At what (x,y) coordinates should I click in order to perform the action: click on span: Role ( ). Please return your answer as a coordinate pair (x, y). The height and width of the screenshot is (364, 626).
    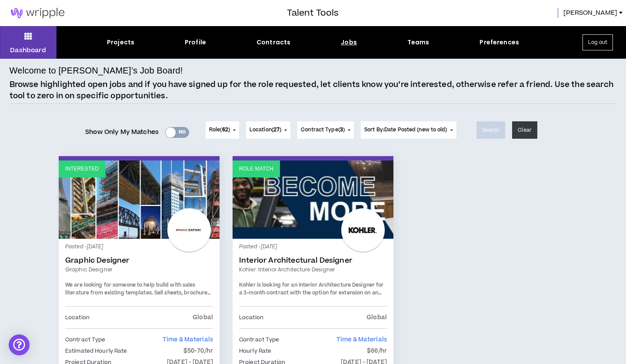
    Looking at the image, I should click on (219, 130).